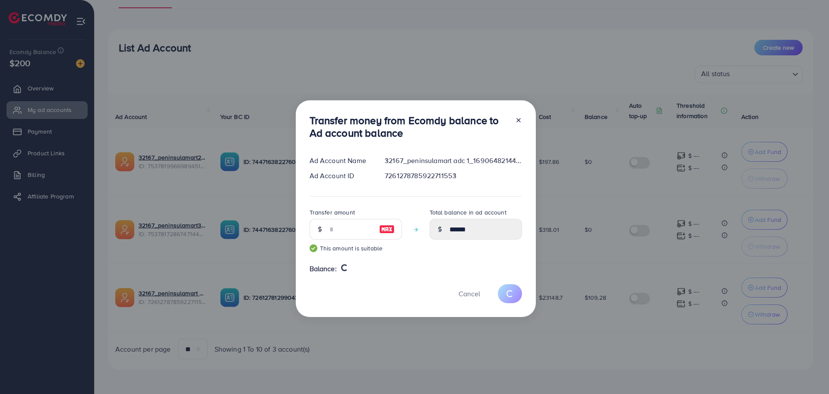 Image resolution: width=829 pixels, height=394 pixels. Describe the element at coordinates (470, 293) in the screenshot. I see `span: Cancel` at that location.